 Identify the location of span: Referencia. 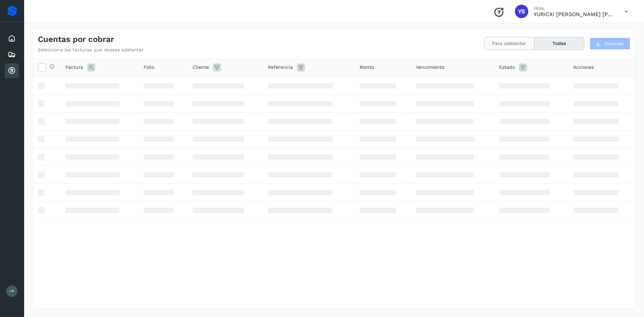
(280, 67).